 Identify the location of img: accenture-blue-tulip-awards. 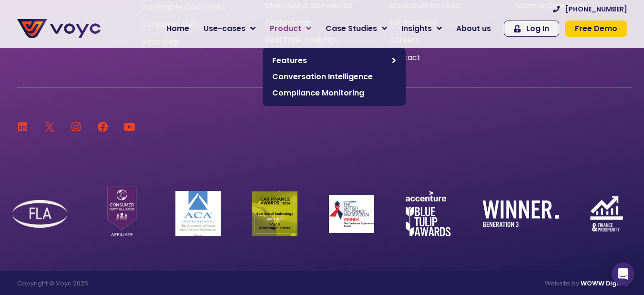
(428, 213).